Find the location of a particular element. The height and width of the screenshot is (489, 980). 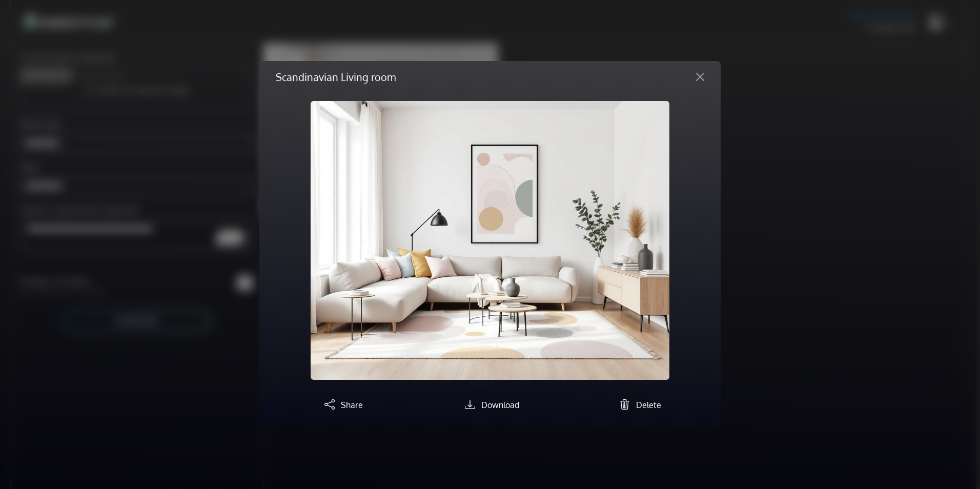

a: Download is located at coordinates (490, 405).